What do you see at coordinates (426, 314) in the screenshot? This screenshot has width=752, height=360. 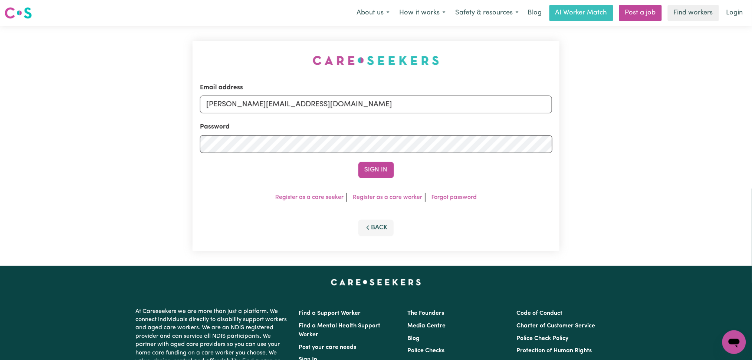 I see `a: The Founders` at bounding box center [426, 314].